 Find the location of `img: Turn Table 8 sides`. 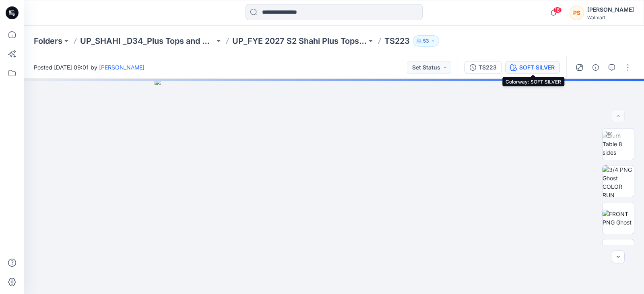

img: Turn Table 8 sides is located at coordinates (618, 144).